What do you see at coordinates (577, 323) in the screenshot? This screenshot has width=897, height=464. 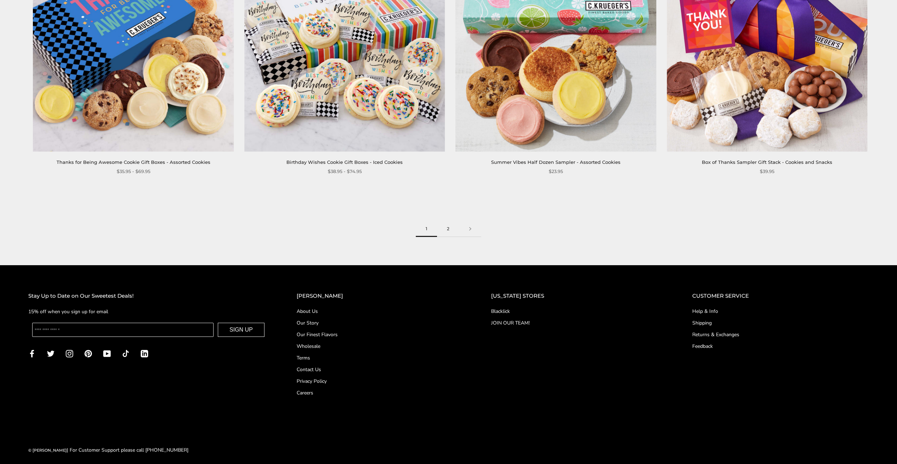 I see `a: JOIN OUR TEAM!` at bounding box center [577, 323].